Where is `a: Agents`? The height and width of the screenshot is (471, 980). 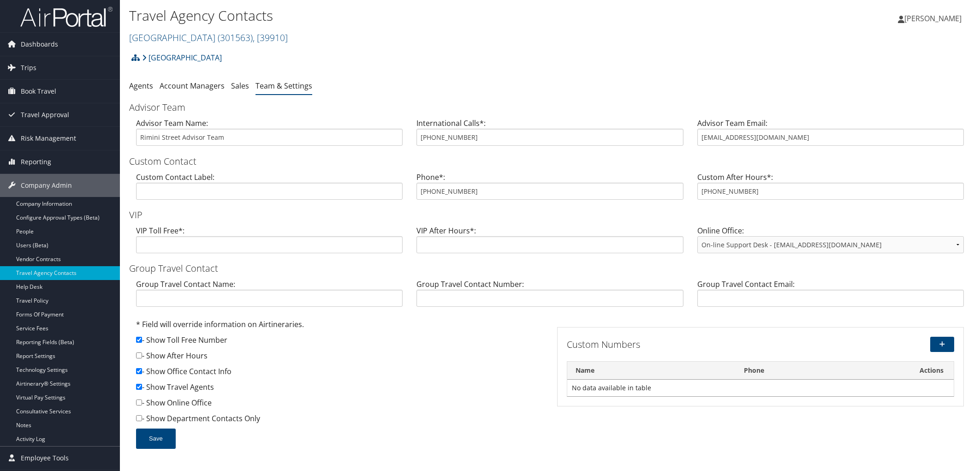 a: Agents is located at coordinates (141, 86).